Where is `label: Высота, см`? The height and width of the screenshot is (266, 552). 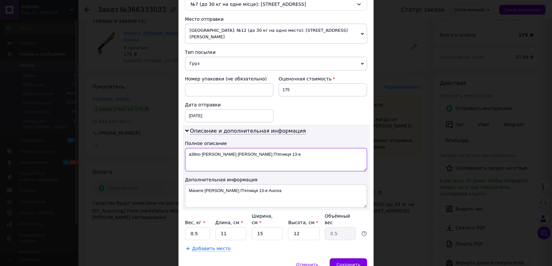
label: Высота, см is located at coordinates (303, 223).